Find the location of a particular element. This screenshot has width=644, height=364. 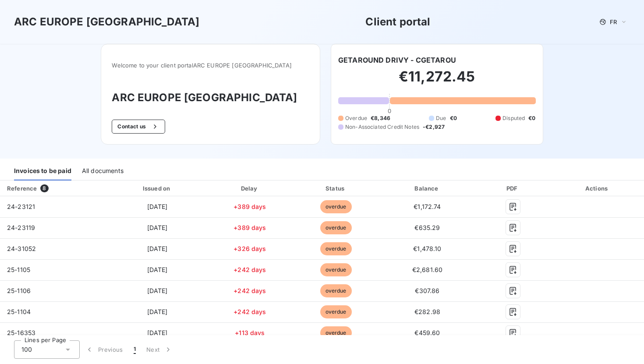

div: PDF is located at coordinates (512, 188).